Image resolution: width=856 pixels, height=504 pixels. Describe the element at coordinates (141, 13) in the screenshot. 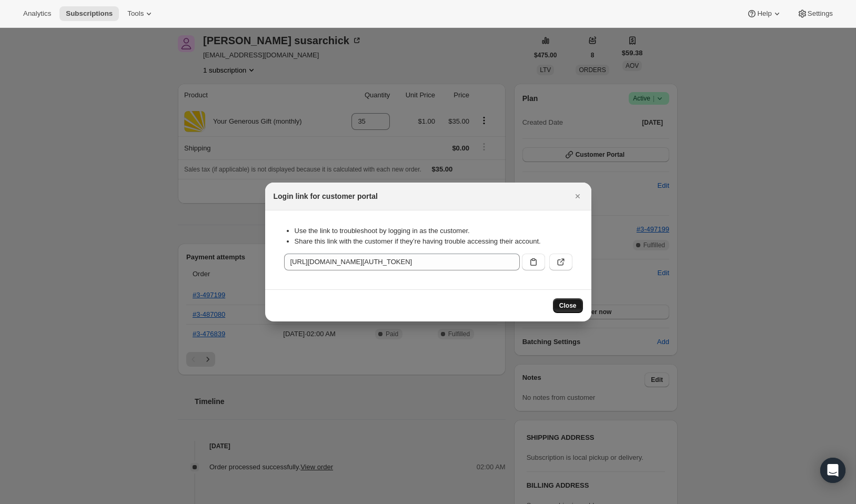

I see `button: Tools` at that location.